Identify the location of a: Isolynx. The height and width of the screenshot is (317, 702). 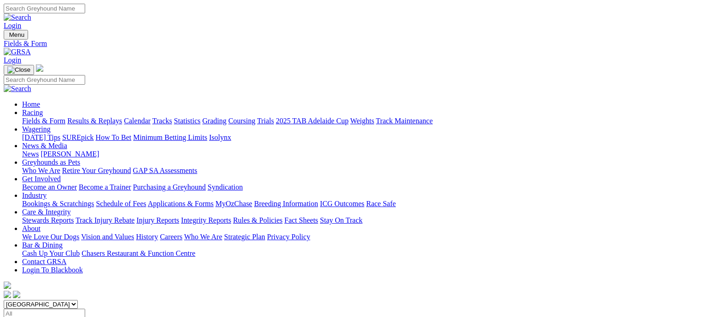
(220, 137).